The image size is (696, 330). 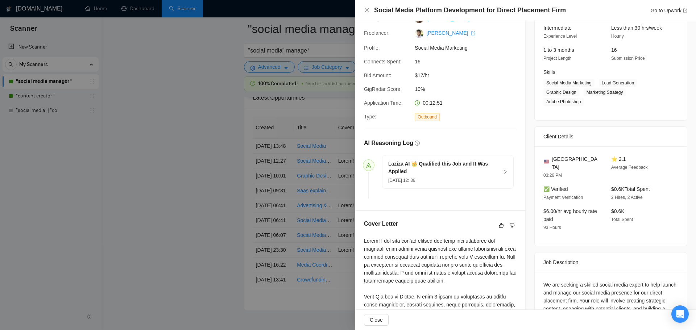 What do you see at coordinates (367, 10) in the screenshot?
I see `span: close` at bounding box center [367, 10].